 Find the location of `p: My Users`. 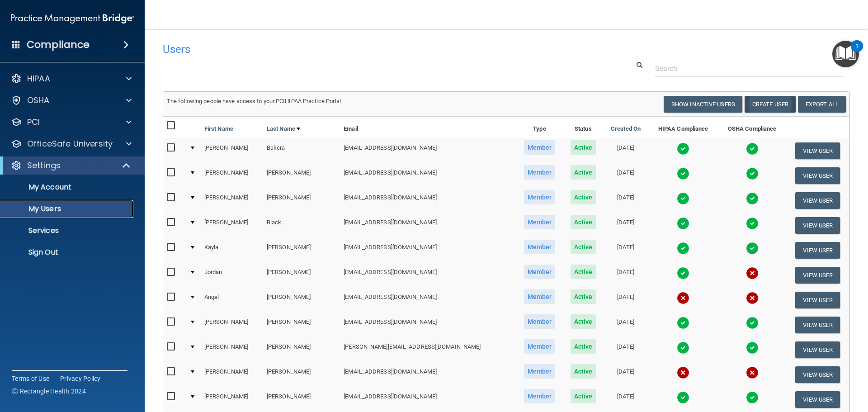

p: My Users is located at coordinates (67, 209).